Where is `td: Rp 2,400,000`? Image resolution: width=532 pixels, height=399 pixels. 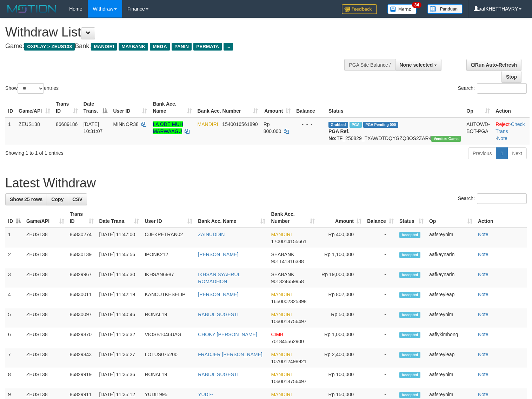 td: Rp 2,400,000 is located at coordinates (340, 358).